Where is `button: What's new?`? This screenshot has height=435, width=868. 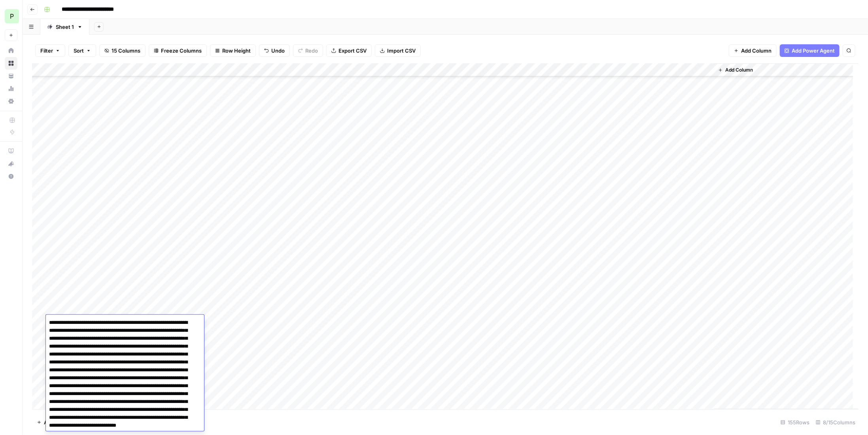 button: What's new? is located at coordinates (11, 163).